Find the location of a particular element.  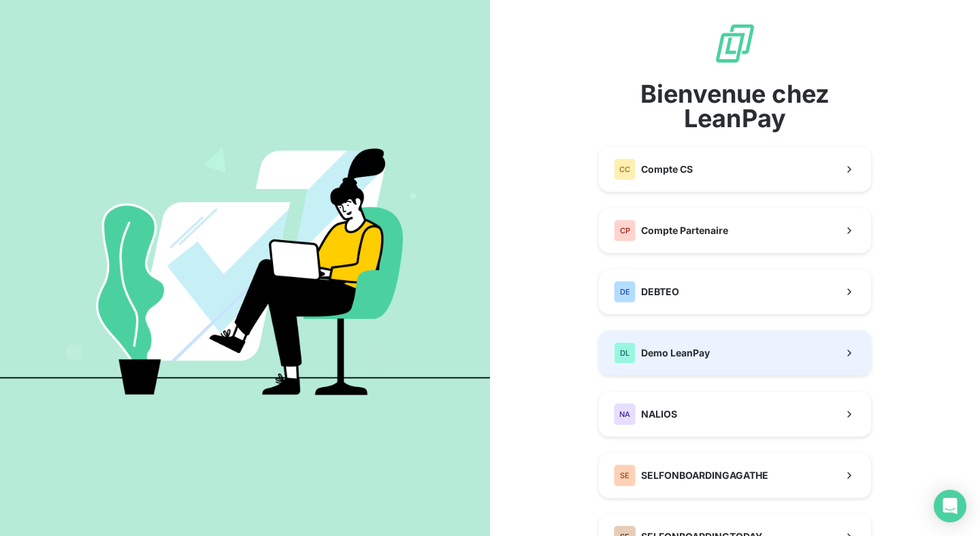

div: SE is located at coordinates (625, 476).